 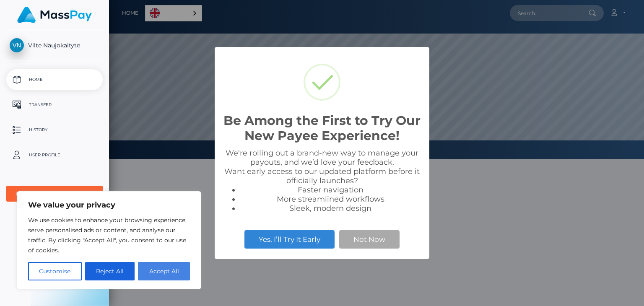 I want to click on p: We value your privacy, so click(x=109, y=205).